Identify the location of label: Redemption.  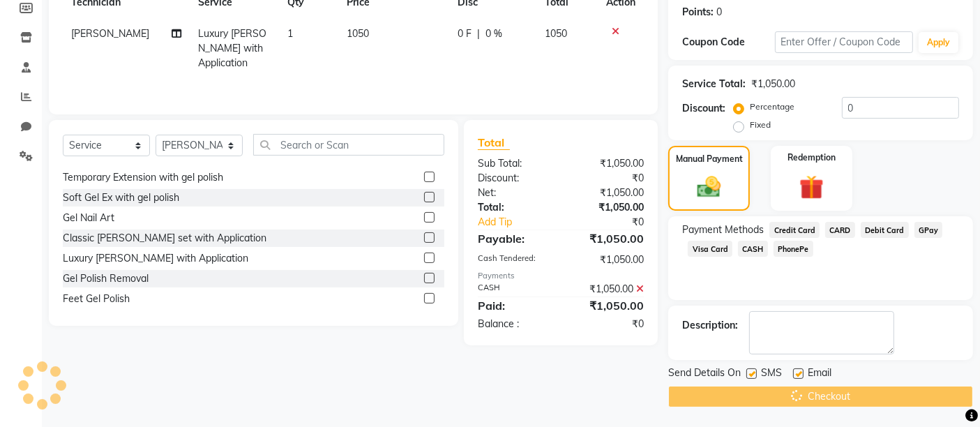
(812, 158).